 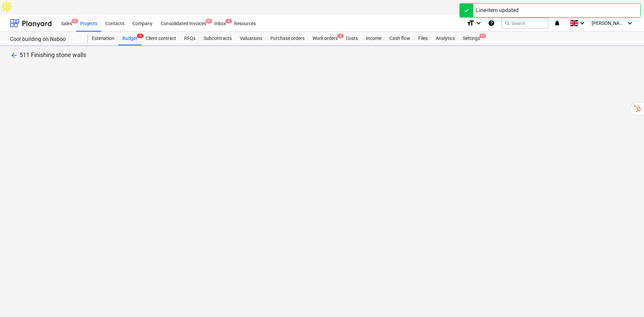 I want to click on a: Analytics, so click(x=445, y=39).